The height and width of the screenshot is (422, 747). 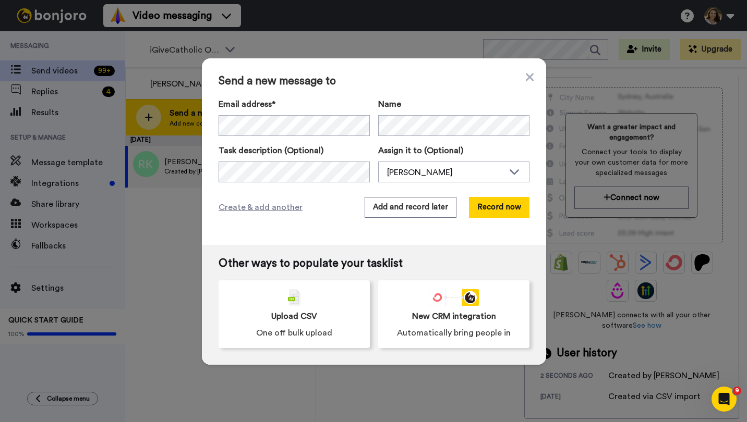 I want to click on span: One off bulk upload, so click(x=294, y=333).